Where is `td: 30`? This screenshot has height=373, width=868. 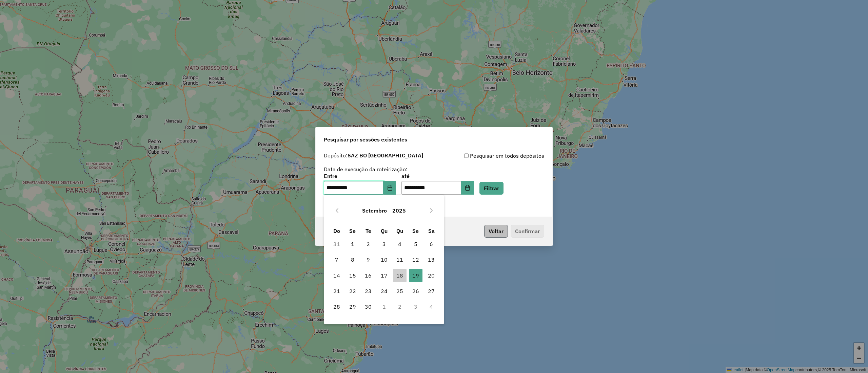 td: 30 is located at coordinates (369, 307).